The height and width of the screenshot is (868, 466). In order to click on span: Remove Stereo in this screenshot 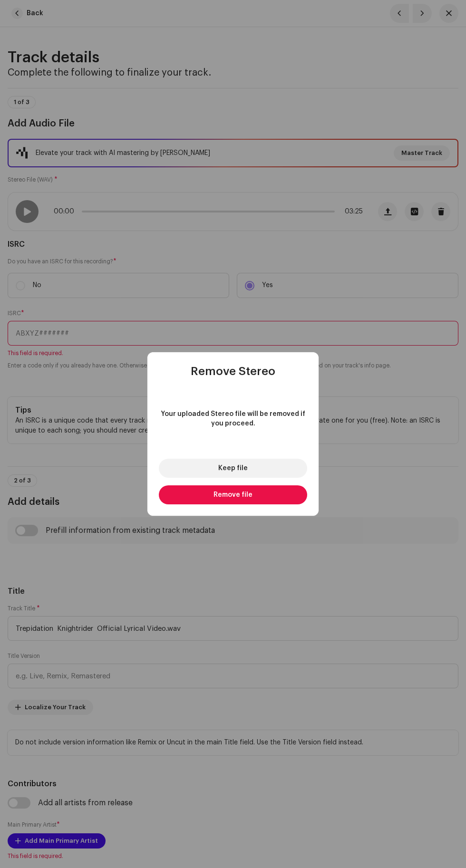, I will do `click(233, 371)`.